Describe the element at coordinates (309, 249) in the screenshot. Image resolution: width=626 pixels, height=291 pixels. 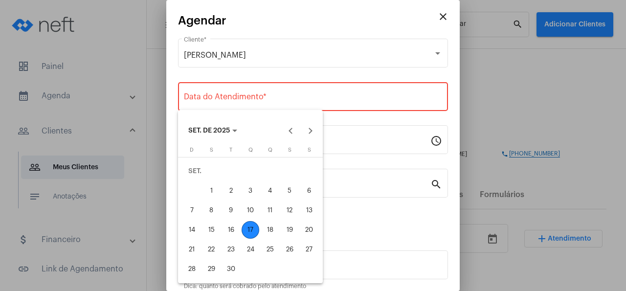
I see `div: 27` at that location.